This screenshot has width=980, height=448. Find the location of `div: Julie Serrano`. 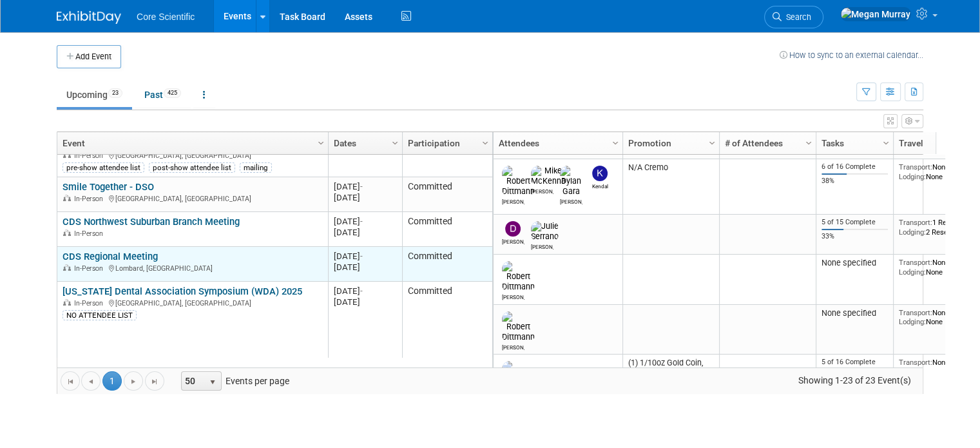

div: Julie Serrano is located at coordinates (542, 245).